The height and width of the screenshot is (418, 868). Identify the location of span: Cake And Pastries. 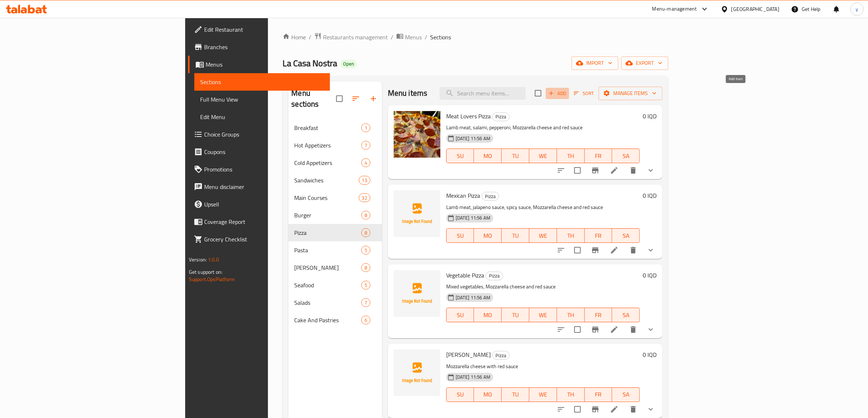
(328, 320).